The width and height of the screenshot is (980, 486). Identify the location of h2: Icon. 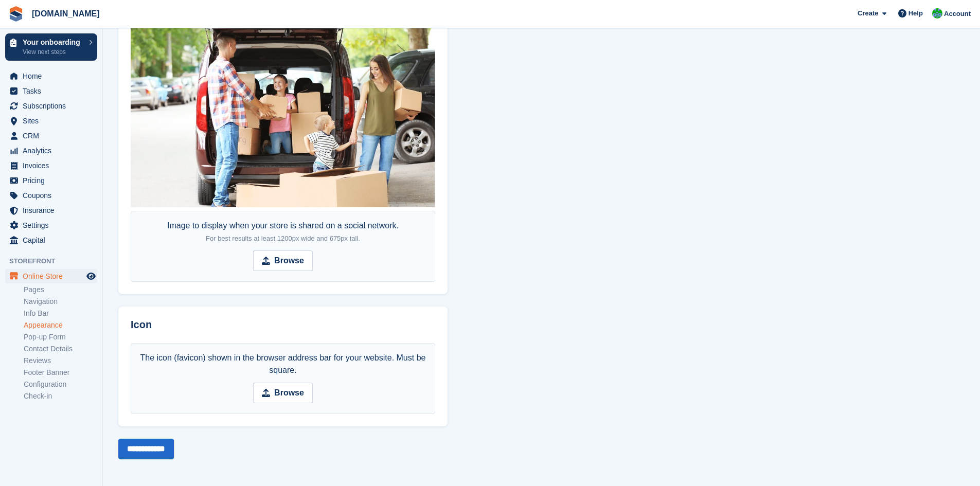
(283, 324).